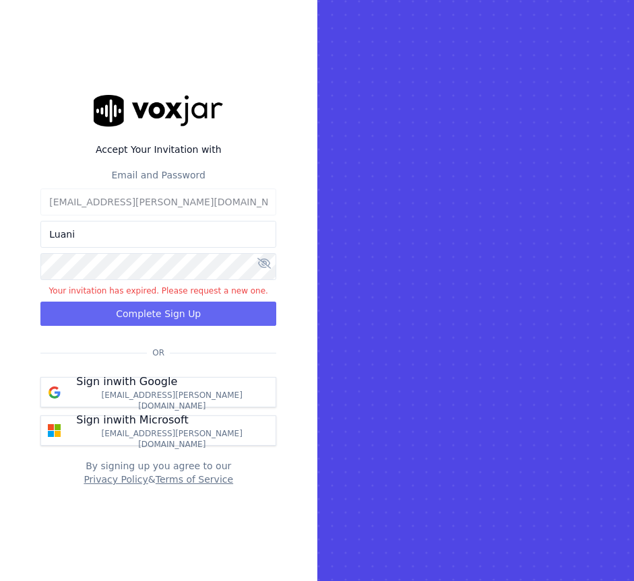 This screenshot has width=634, height=581. I want to click on label: Accept Your Invitation with, so click(158, 150).